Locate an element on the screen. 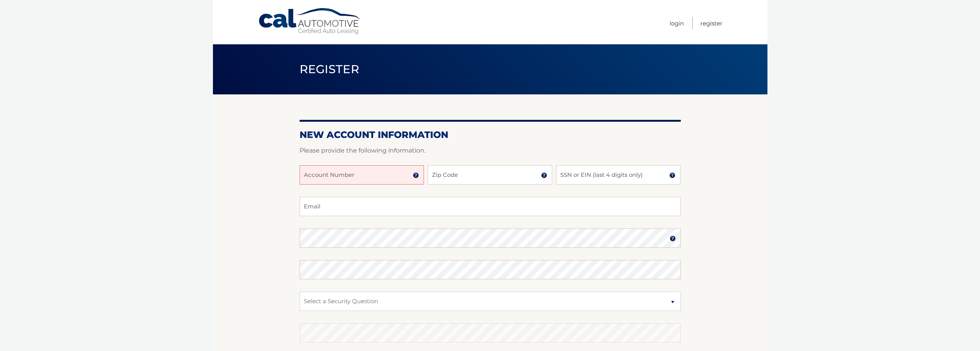  input: SSN or EIN (last 4 digits only) is located at coordinates (618, 175).